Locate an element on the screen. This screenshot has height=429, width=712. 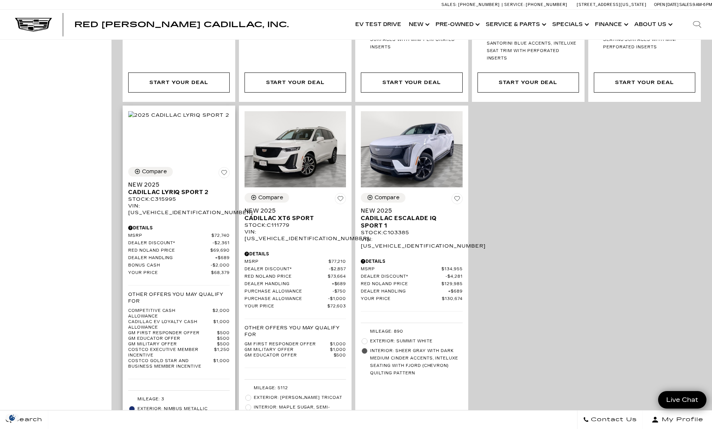
span: Competitive Cash Allowance is located at coordinates (170, 313).